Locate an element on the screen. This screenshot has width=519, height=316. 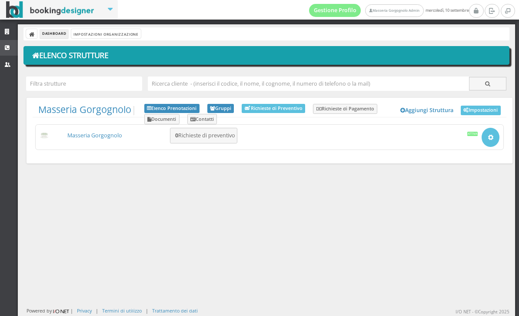
div: Powered by | is located at coordinates (50, 311).